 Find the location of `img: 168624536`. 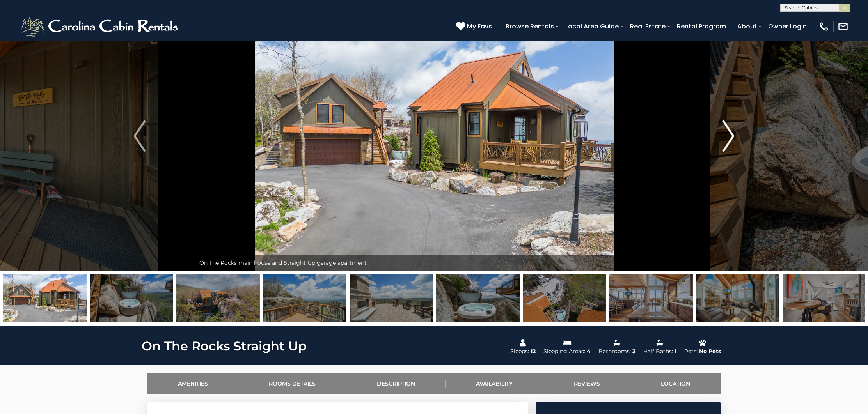

img: 168624536 is located at coordinates (737, 297).